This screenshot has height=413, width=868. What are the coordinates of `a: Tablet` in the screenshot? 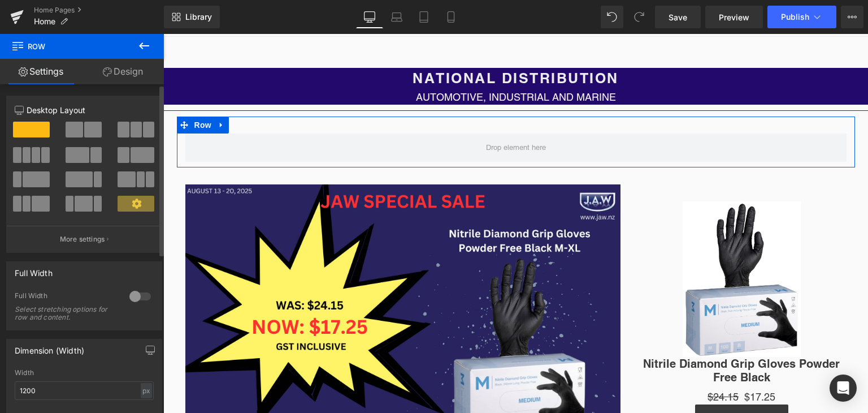 It's located at (424, 17).